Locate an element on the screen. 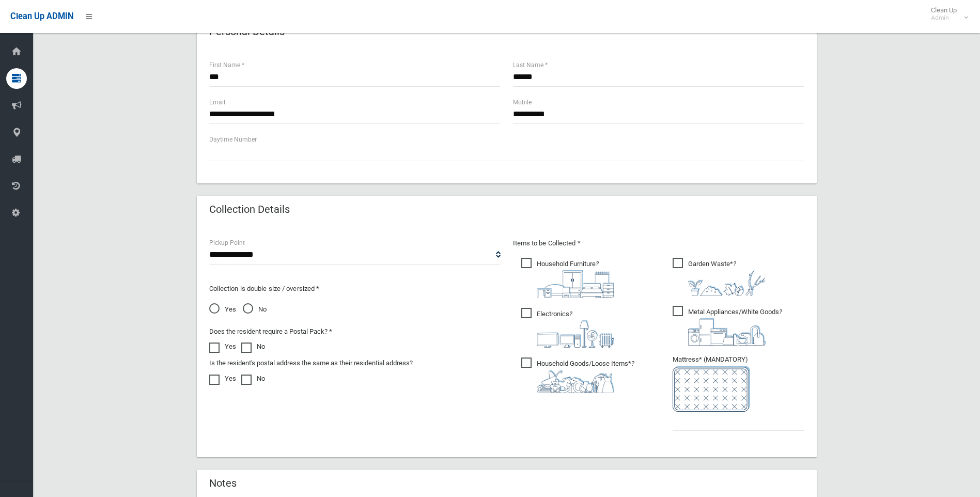 This screenshot has width=980, height=497. img: 4fd8a5c772b2c999c83690221e5242e0.png is located at coordinates (726, 283).